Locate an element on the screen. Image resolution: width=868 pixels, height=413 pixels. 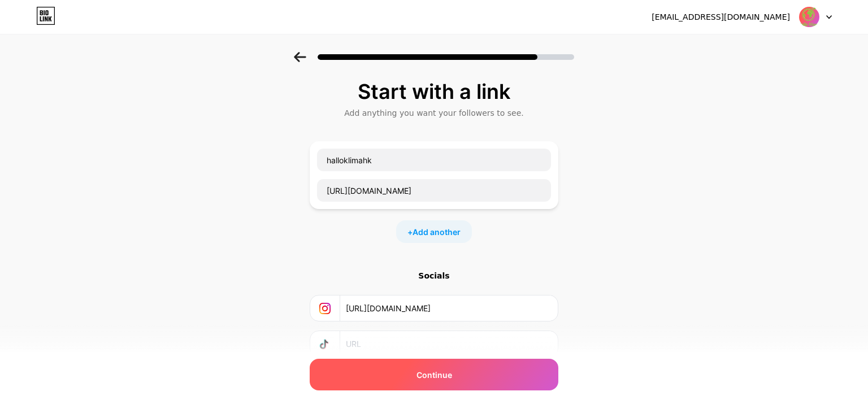
div: Start with a link is located at coordinates (434, 91).